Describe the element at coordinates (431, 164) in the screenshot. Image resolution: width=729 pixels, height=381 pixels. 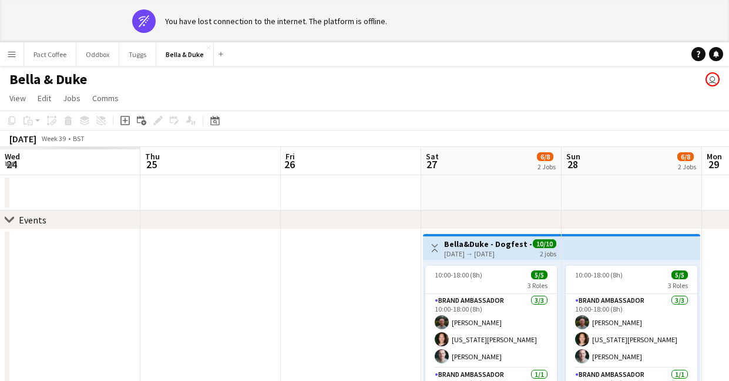
I see `span: 27` at that location.